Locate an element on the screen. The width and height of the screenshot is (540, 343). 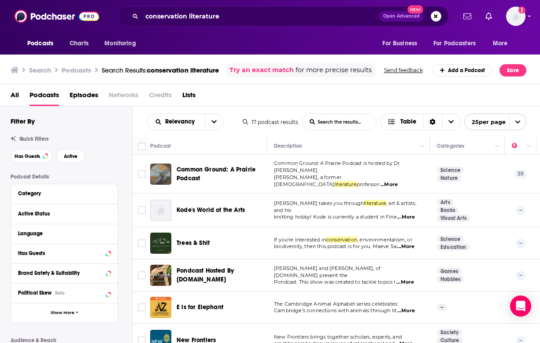
img: Pondcast Hosted By theturtleroom.com is located at coordinates (161, 276).